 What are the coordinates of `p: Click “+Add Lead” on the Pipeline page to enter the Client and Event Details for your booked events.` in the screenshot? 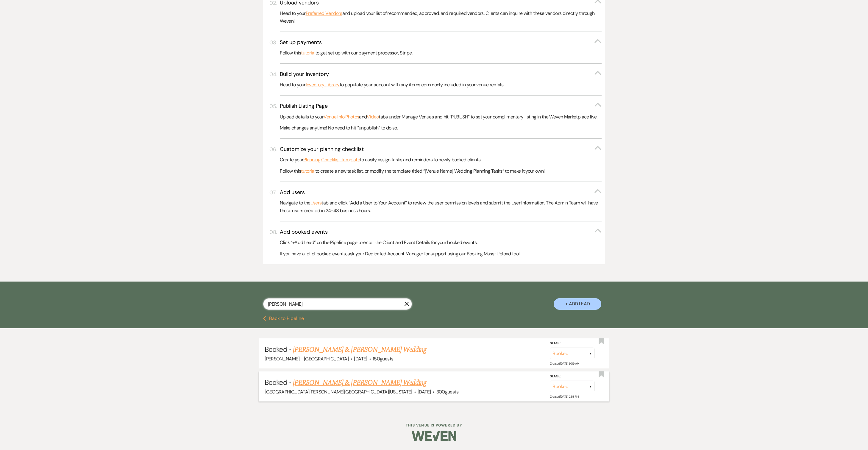 It's located at (441, 242).